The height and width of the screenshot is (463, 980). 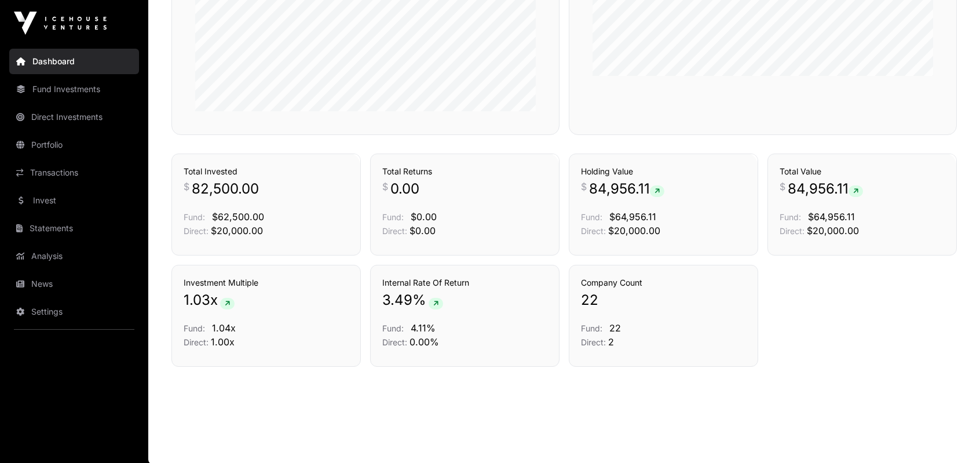 What do you see at coordinates (74, 89) in the screenshot?
I see `a: Fund Investments` at bounding box center [74, 89].